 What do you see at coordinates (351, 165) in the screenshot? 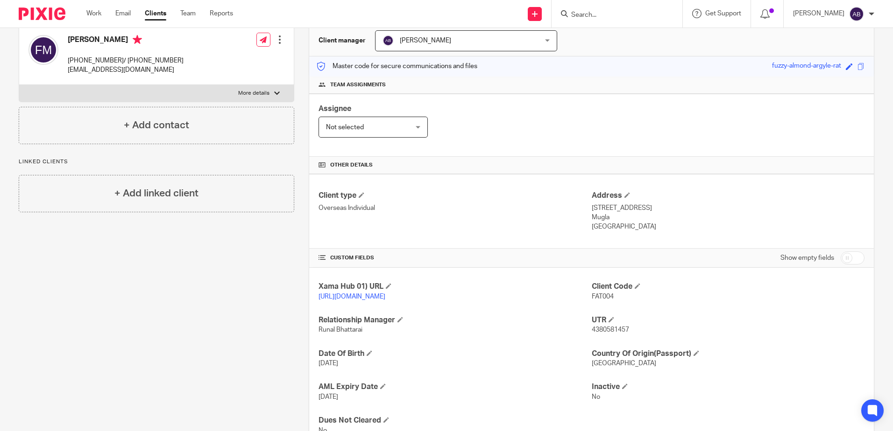
I see `span: Other details` at bounding box center [351, 165].